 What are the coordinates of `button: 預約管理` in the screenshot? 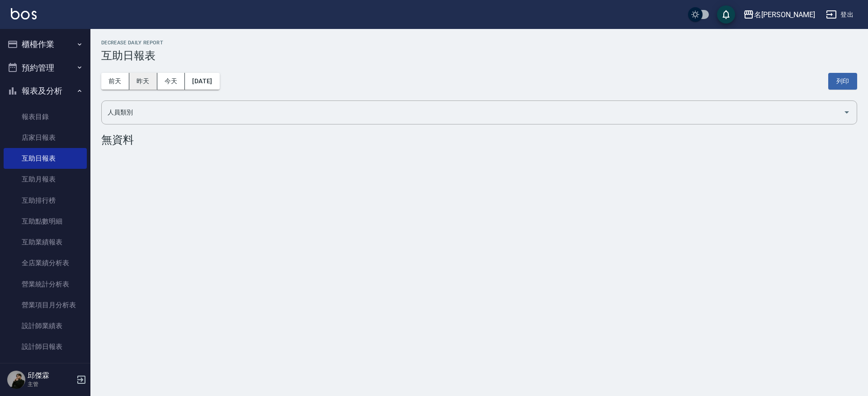 It's located at (45, 68).